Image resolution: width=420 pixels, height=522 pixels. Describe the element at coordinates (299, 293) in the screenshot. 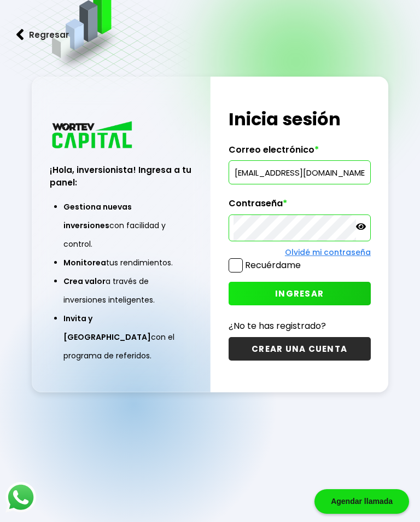

I see `button: INGRESAR` at that location.